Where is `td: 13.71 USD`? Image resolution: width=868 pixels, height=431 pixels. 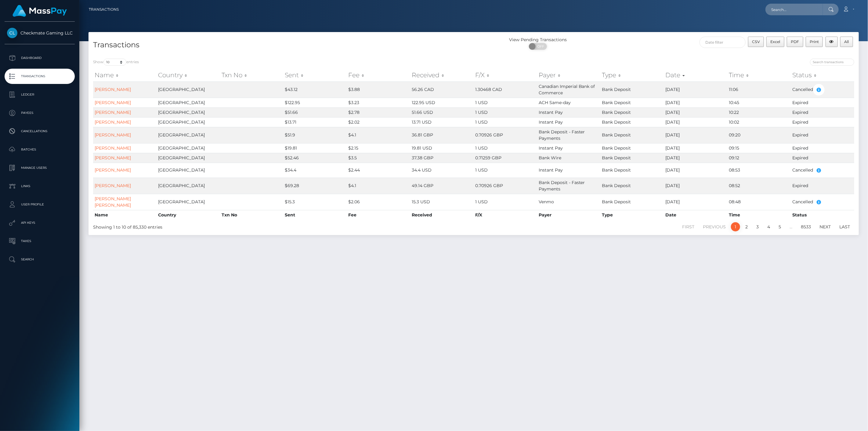
td: 13.71 USD is located at coordinates (442, 122).